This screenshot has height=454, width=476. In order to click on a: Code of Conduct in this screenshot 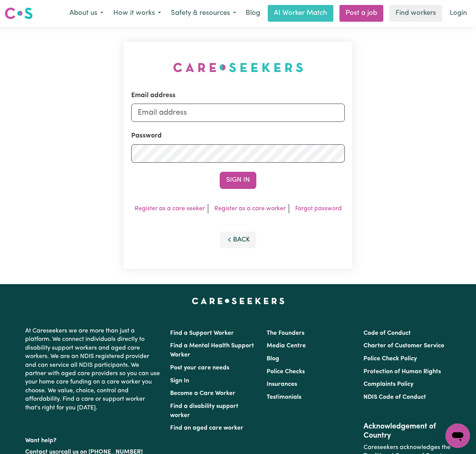, I will do `click(387, 333)`.